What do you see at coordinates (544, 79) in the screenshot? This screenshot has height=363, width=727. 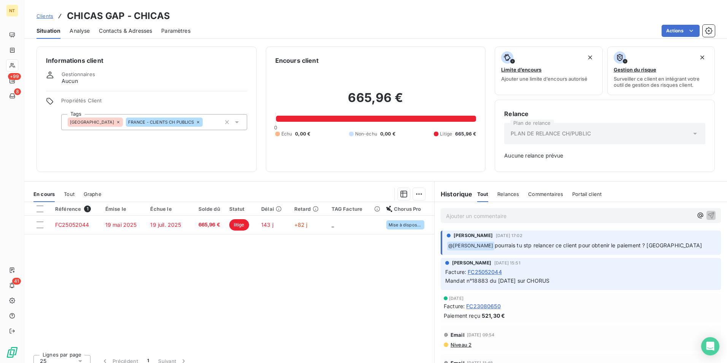 I see `span: Ajouter une limite d’encours autorisé` at bounding box center [544, 79].